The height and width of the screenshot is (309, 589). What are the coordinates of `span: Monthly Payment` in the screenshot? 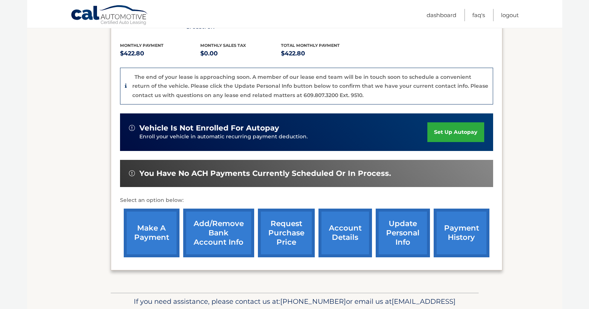 It's located at (142, 45).